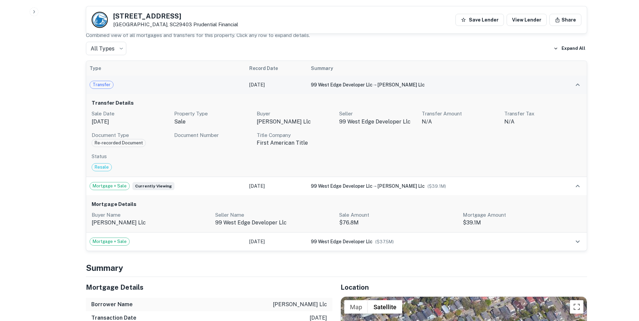 The image size is (639, 321). Describe the element at coordinates (436, 186) in the screenshot. I see `span: ($ 39.1M )` at that location.